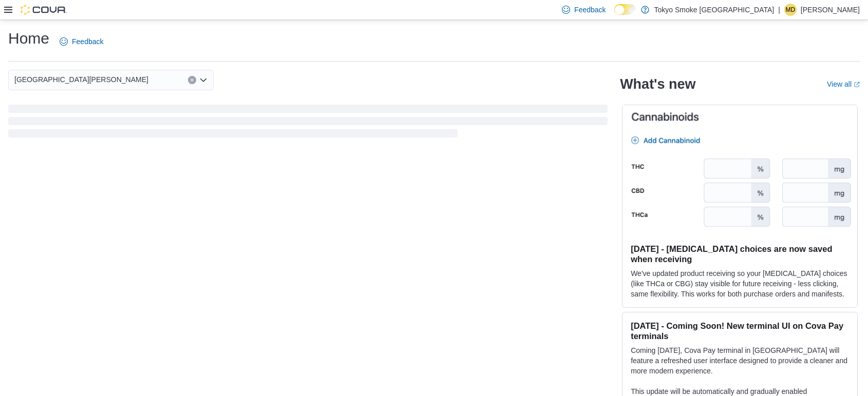  What do you see at coordinates (81, 42) in the screenshot?
I see `a: Feedback` at bounding box center [81, 42].